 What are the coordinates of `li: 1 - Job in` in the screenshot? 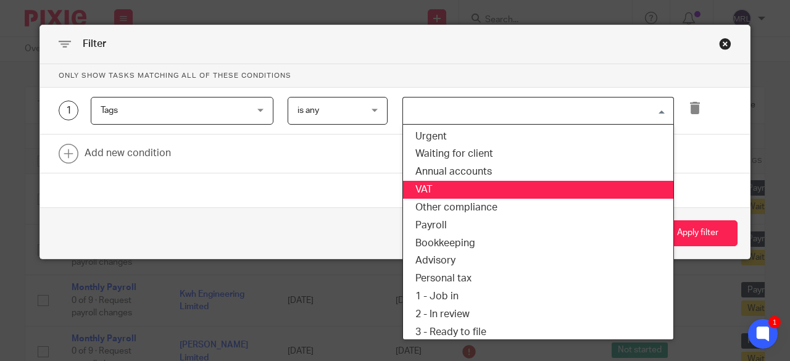 It's located at (538, 296).